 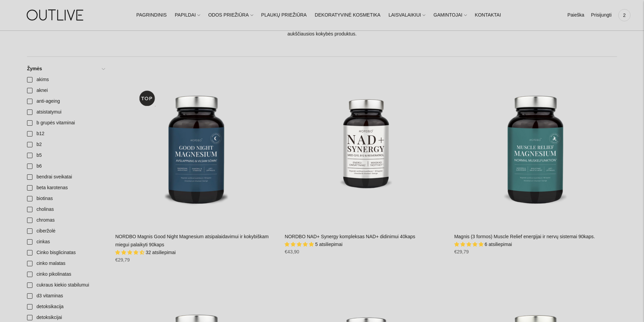 What do you see at coordinates (624, 15) in the screenshot?
I see `span: 2` at bounding box center [624, 15].